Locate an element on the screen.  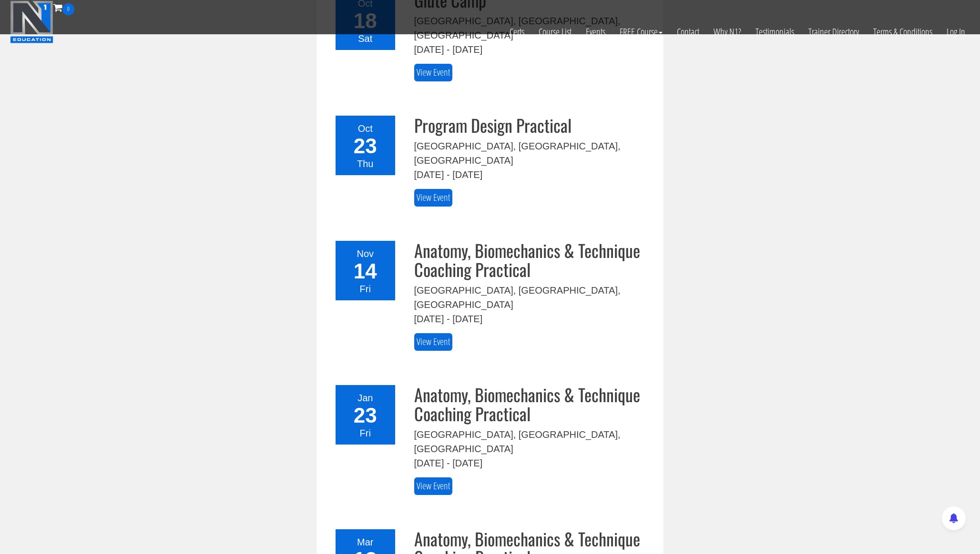
div: 14 is located at coordinates (365, 271).